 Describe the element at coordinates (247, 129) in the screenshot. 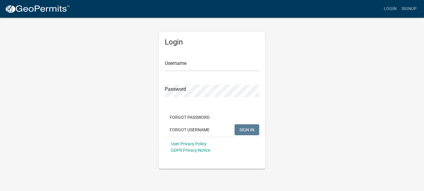

I see `span: SIGN IN` at that location.